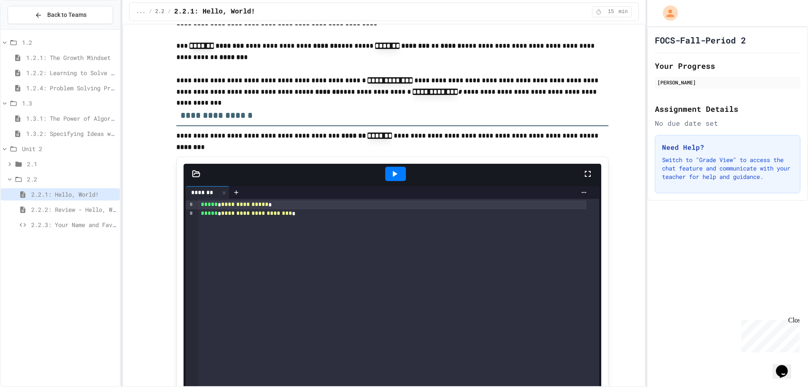 The height and width of the screenshot is (387, 808). Describe the element at coordinates (727, 168) in the screenshot. I see `p: Switch to "Grade View" to access the chat feature and communicate with your teacher for help and ...` at that location.